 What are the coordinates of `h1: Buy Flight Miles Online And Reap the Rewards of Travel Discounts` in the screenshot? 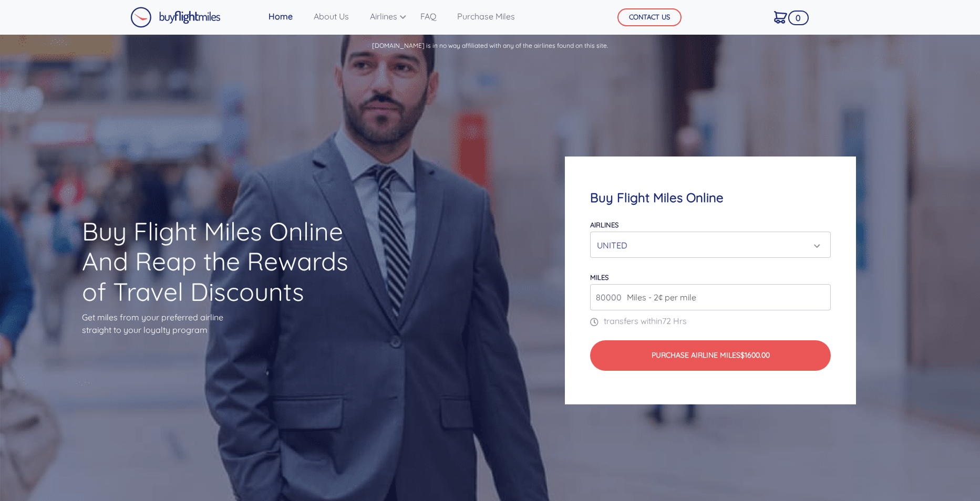 It's located at (221, 261).